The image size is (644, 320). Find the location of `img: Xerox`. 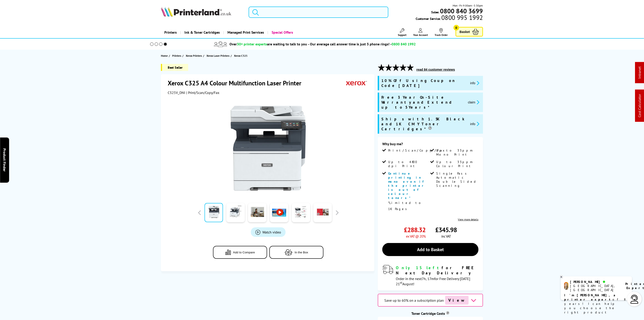

img: Xerox is located at coordinates (356, 83).